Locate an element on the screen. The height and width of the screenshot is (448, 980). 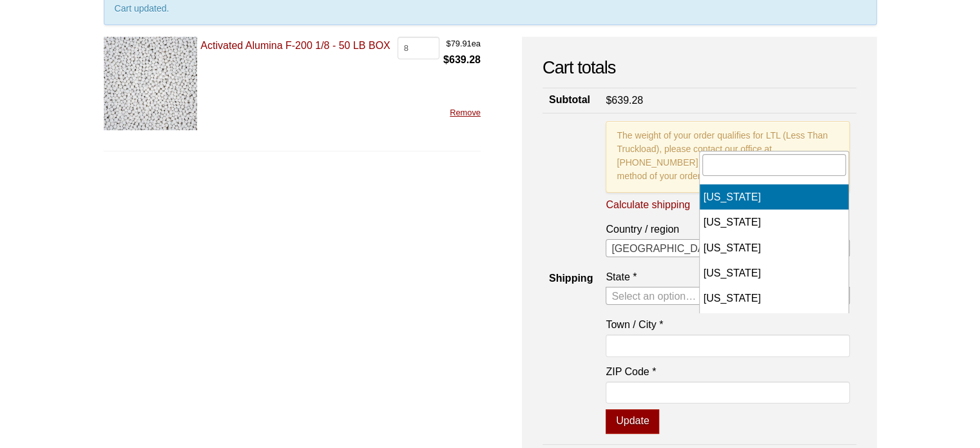
label: Country / region is located at coordinates (727, 229).